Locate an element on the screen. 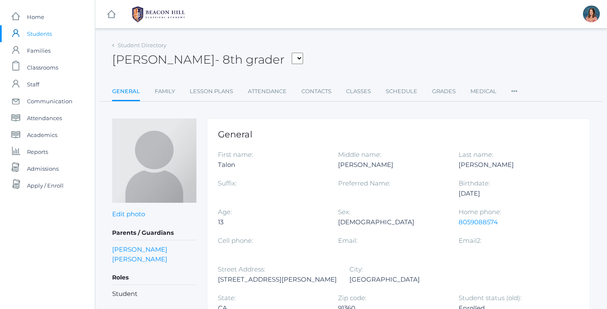 This screenshot has width=607, height=309. li: Student is located at coordinates (154, 294).